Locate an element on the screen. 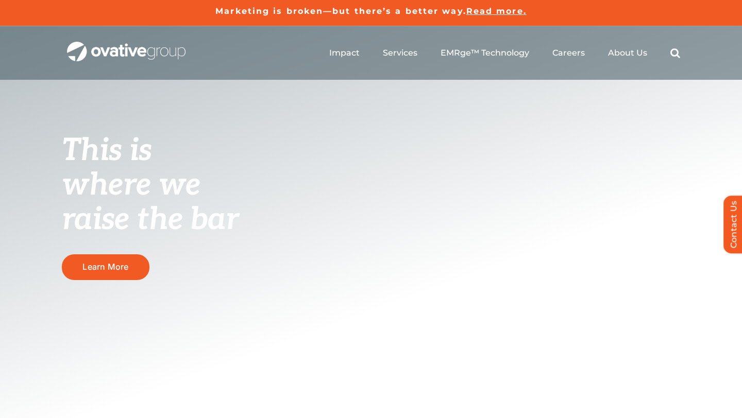  span: where we raise the bar is located at coordinates (150, 202).